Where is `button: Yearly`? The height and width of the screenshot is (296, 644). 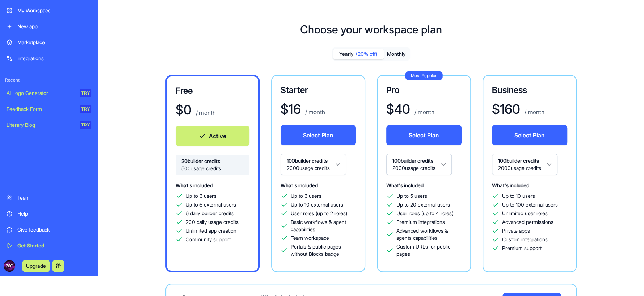
button: Yearly is located at coordinates (359, 54).